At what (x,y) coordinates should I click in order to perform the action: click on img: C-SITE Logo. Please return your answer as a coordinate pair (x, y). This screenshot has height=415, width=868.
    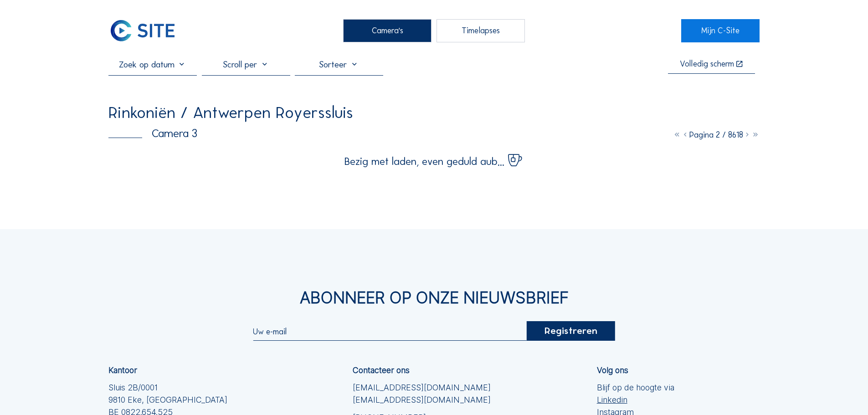
    Looking at the image, I should click on (143, 31).